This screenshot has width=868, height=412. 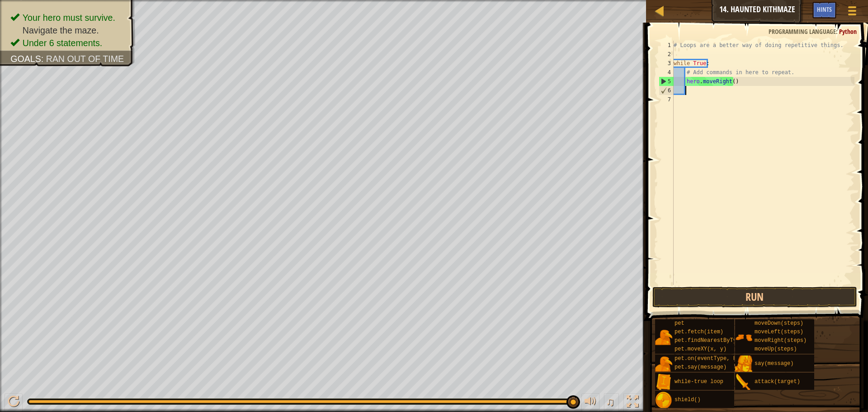 What do you see at coordinates (776, 349) in the screenshot?
I see `span: moveUp(steps)` at bounding box center [776, 349].